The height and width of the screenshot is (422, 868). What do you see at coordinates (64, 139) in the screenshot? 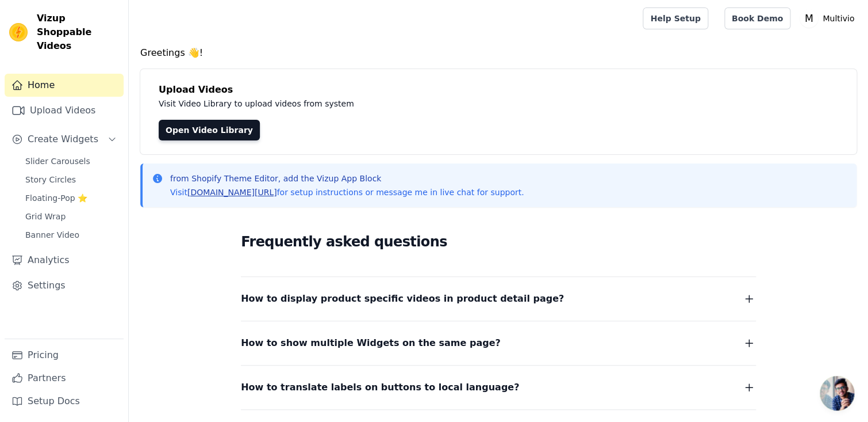
I see `button: Create Widgets` at bounding box center [64, 139].